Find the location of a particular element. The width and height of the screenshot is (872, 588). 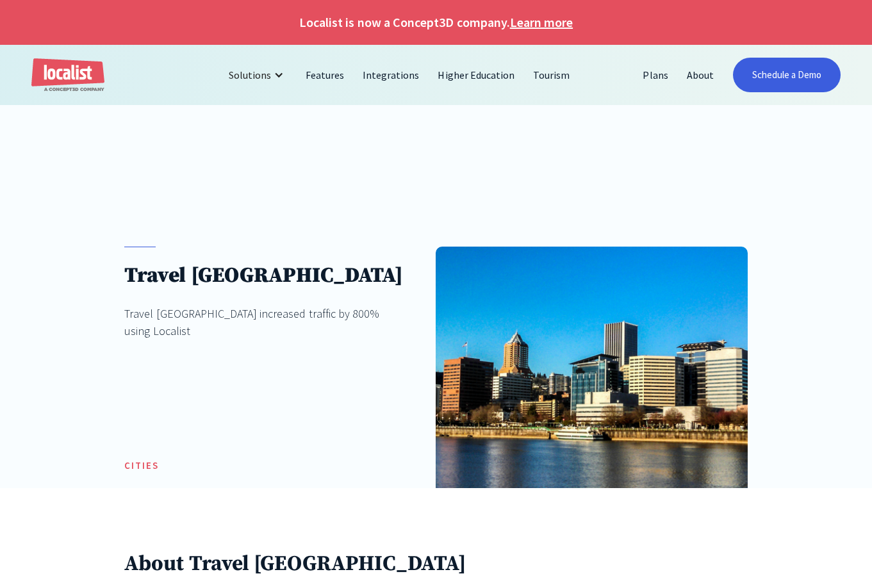

a: Higher Education is located at coordinates (476, 75).